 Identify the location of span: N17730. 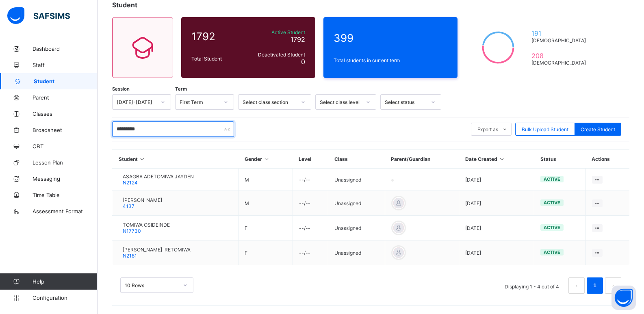
(132, 231).